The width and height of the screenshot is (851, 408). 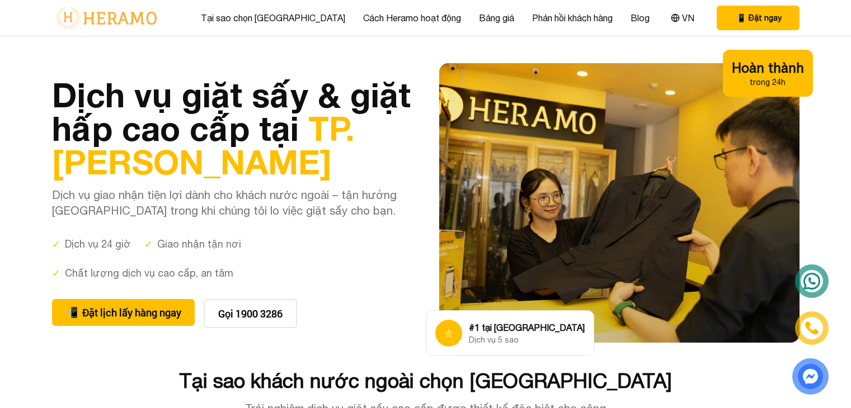 I want to click on div: Chất lượng dịch vụ cao cấp, an tâm, so click(x=143, y=274).